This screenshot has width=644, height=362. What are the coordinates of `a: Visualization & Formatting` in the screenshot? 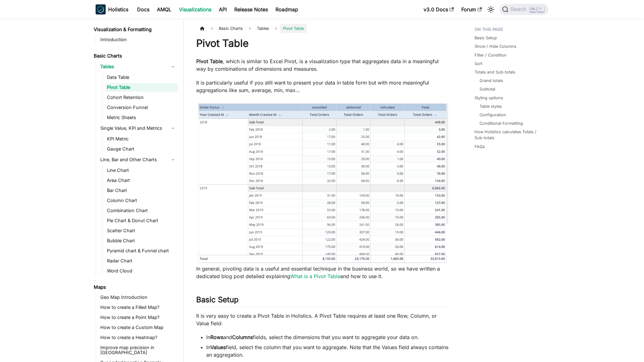 It's located at (135, 30).